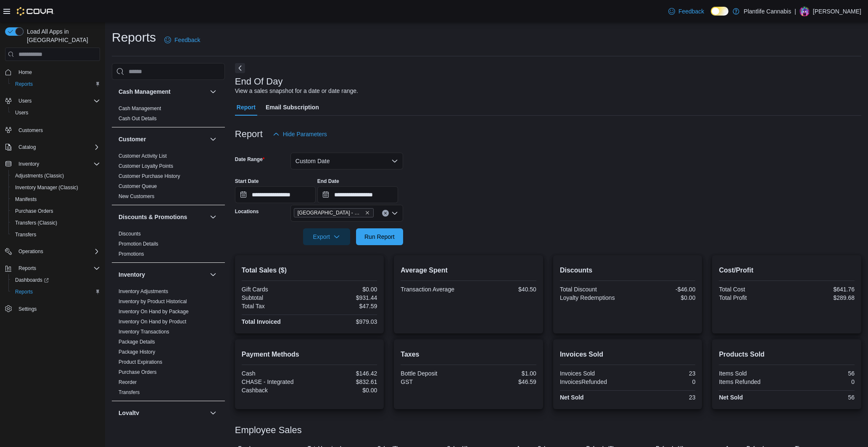 Image resolution: width=868 pixels, height=447 pixels. Describe the element at coordinates (146, 166) in the screenshot. I see `span: Customer Loyalty Points` at that location.